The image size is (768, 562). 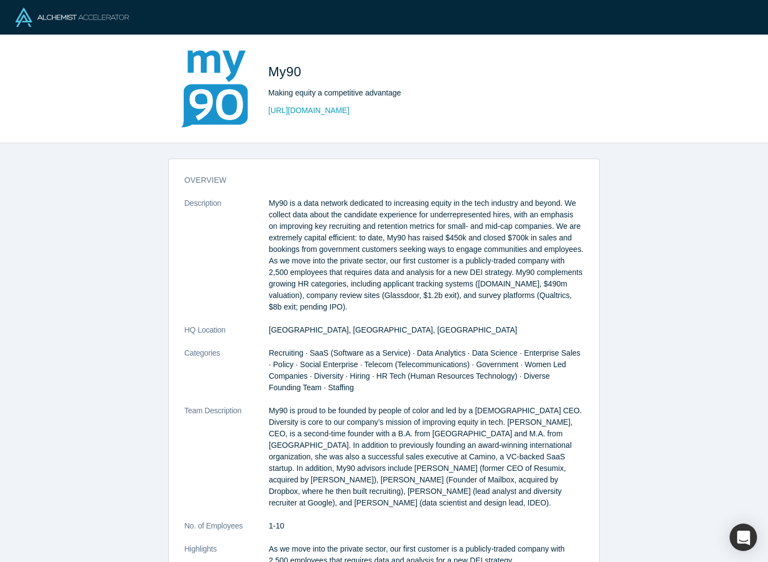 What do you see at coordinates (227, 376) in the screenshot?
I see `dt: Categories` at bounding box center [227, 376].